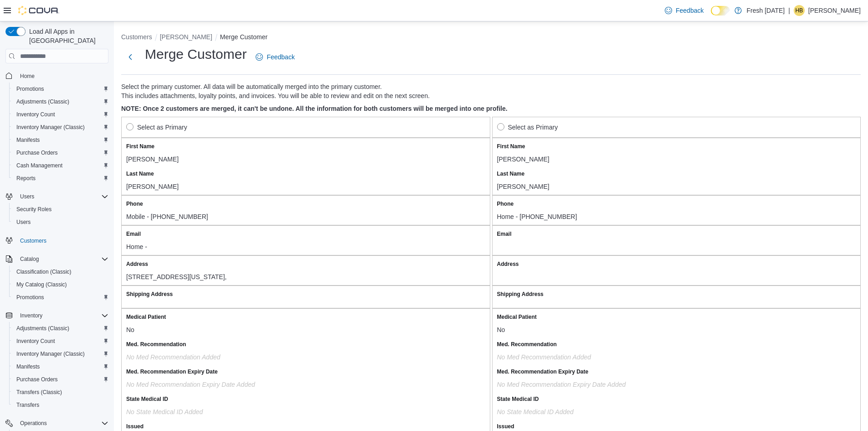  Describe the element at coordinates (28, 405) in the screenshot. I see `span: Transfers` at that location.